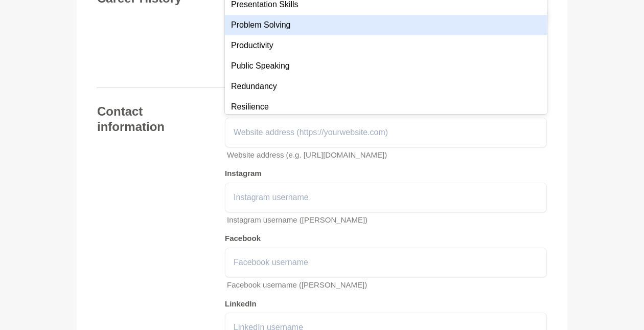 The image size is (644, 330). I want to click on input: Instagram username, so click(386, 197).